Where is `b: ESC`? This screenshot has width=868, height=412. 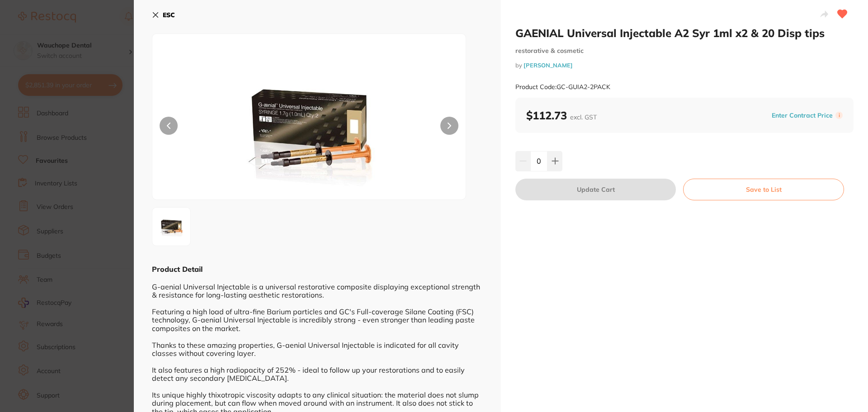 b: ESC is located at coordinates (169, 15).